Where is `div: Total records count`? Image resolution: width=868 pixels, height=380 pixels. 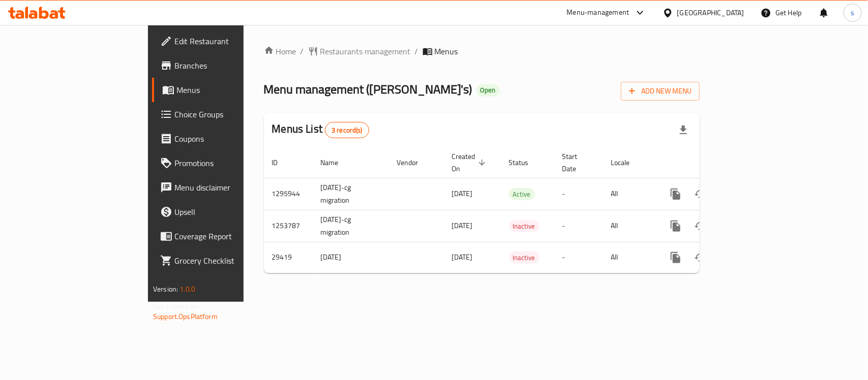 div: Total records count is located at coordinates (347, 130).